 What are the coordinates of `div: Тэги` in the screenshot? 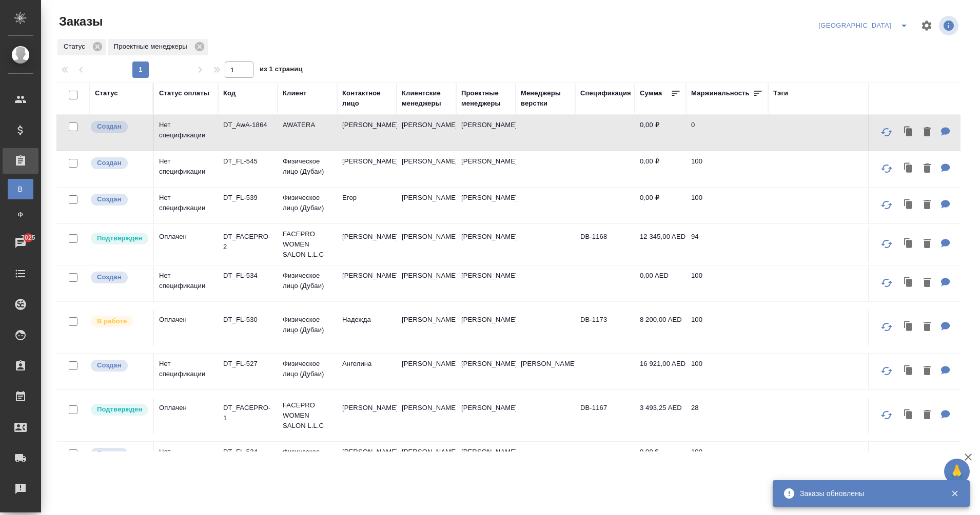 It's located at (780, 93).